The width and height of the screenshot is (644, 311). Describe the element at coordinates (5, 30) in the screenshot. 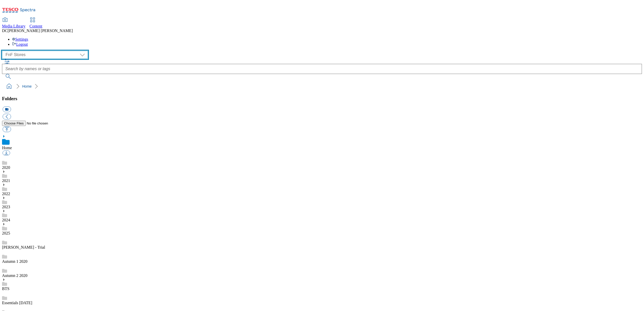

I see `span: DC` at that location.